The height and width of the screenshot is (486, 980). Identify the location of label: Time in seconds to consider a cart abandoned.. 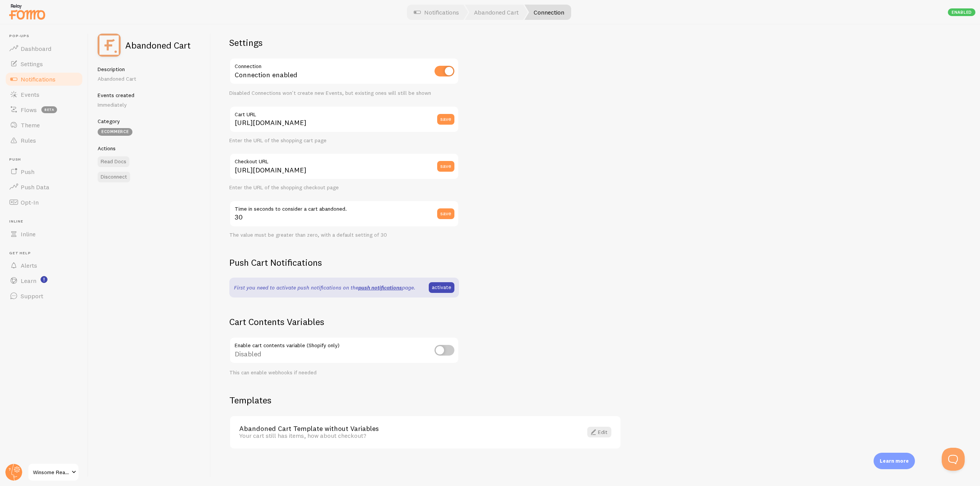
(344, 207).